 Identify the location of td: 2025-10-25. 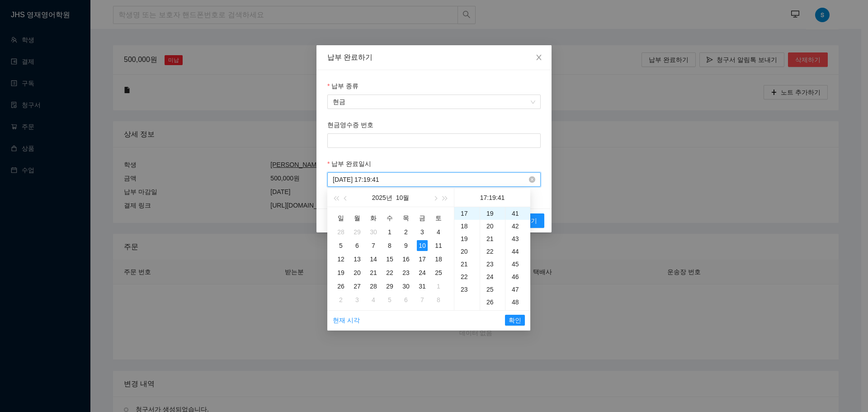
(438, 272).